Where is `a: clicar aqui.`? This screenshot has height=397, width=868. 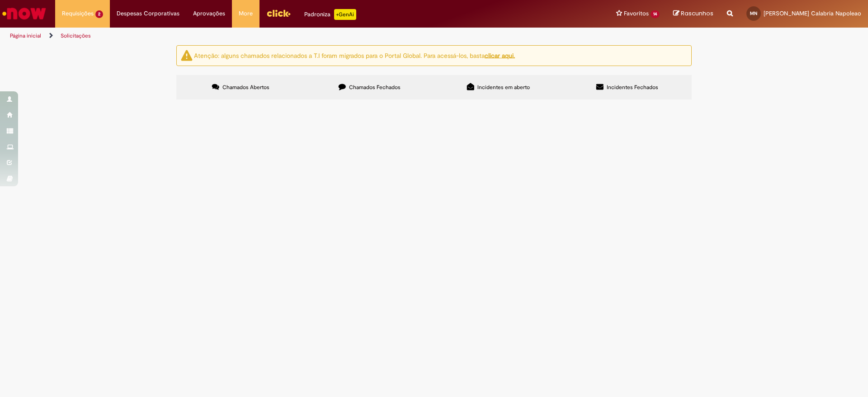
a: clicar aqui. is located at coordinates (499, 55).